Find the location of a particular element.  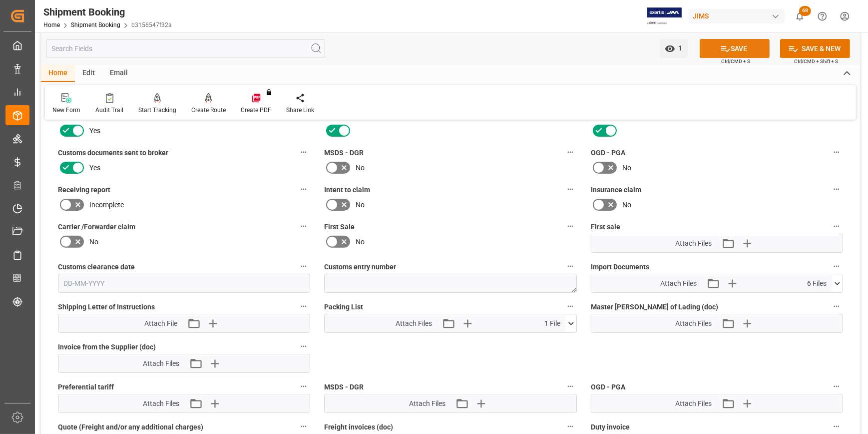

div: Start Tracking is located at coordinates (157, 110).